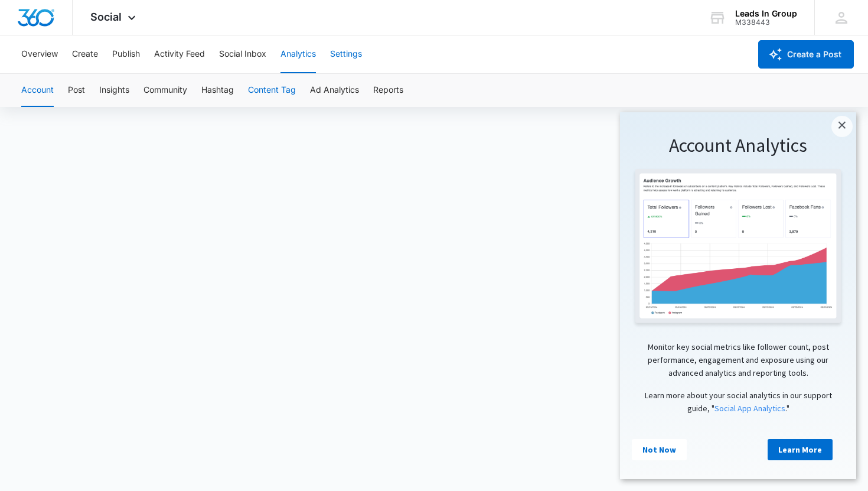  I want to click on a: Close modal, so click(222, 14).